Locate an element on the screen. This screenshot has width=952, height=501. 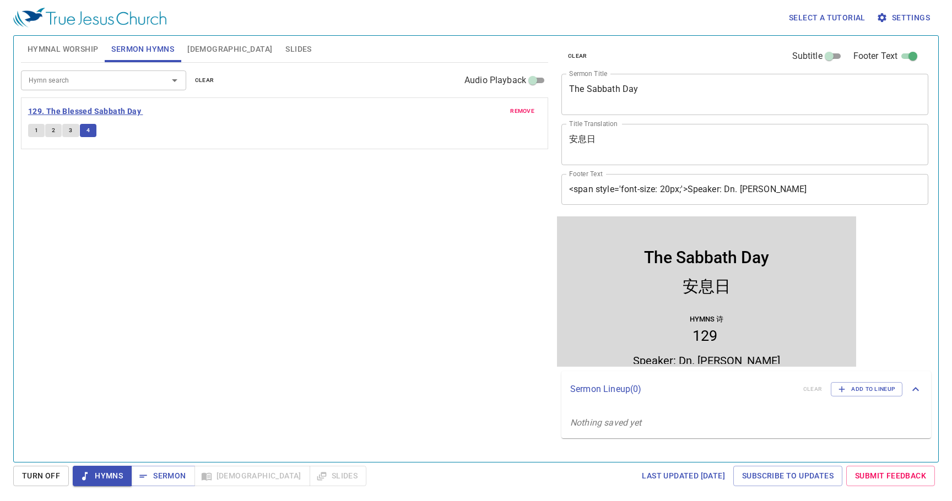
button: 4 is located at coordinates (88, 131).